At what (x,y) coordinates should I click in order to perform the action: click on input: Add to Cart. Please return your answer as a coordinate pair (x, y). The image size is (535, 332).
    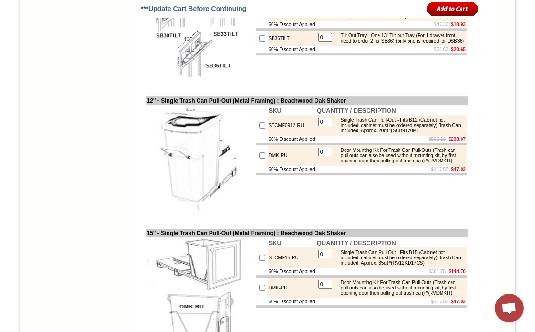
    Looking at the image, I should click on (453, 9).